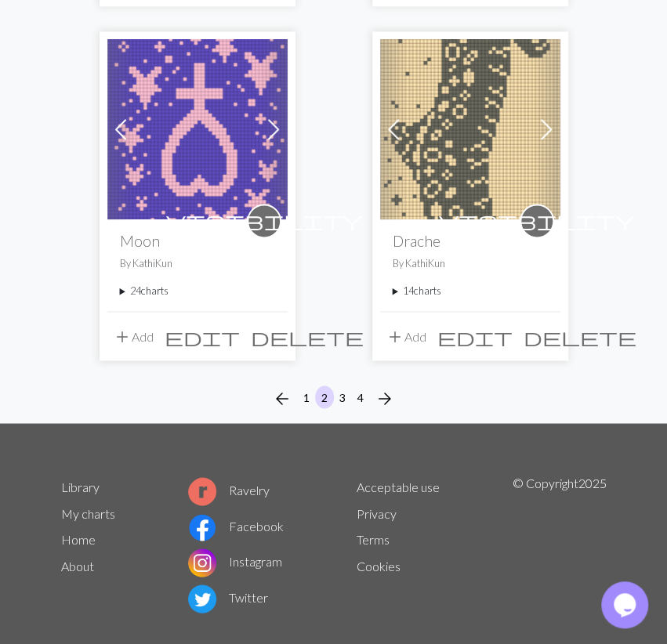 This screenshot has width=667, height=644. Describe the element at coordinates (385, 398) in the screenshot. I see `span: arrow_forward` at that location.